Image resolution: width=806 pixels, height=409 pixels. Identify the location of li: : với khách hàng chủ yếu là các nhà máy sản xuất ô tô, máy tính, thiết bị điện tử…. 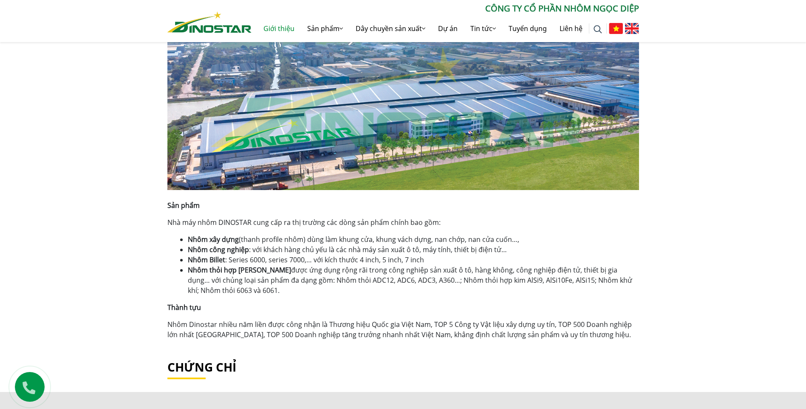
(414, 250).